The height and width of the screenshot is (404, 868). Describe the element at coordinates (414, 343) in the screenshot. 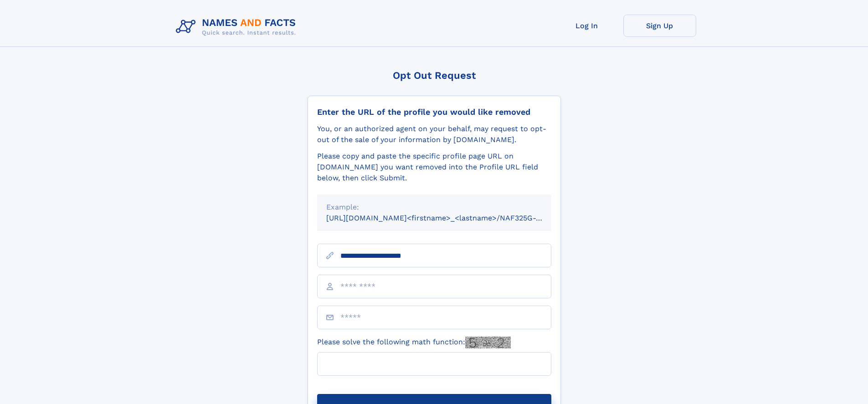

I see `label: Please solve the following math function:` at that location.